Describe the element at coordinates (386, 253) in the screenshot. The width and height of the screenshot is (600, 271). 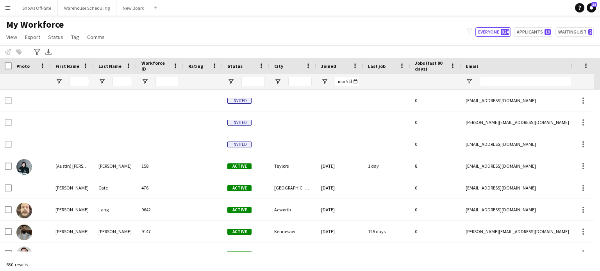
I see `div: 339 days` at that location.